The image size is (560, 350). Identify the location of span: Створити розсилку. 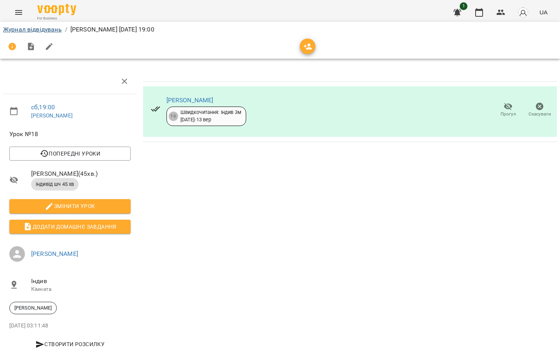
(70, 344).